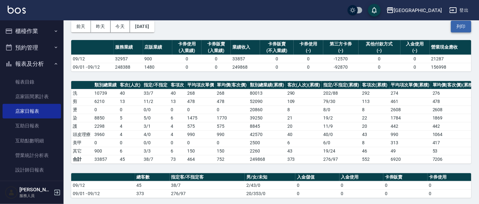  What do you see at coordinates (304, 159) in the screenshot?
I see `td: 373` at bounding box center [304, 159].